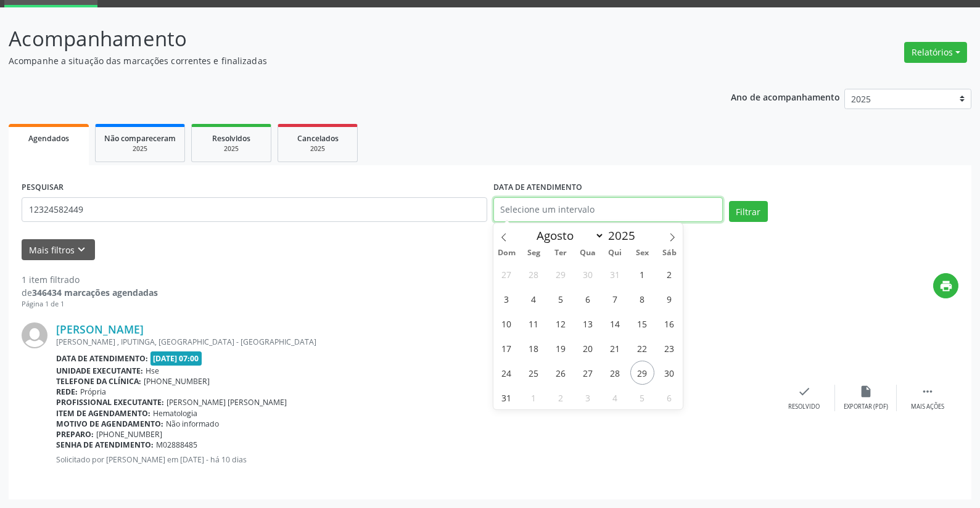 This screenshot has height=508, width=980. What do you see at coordinates (506, 273) in the screenshot?
I see `span: Julho 27, 2025` at bounding box center [506, 273].